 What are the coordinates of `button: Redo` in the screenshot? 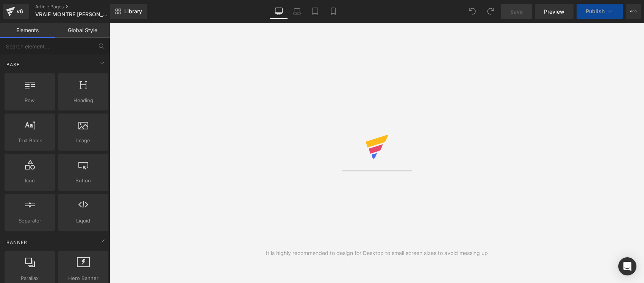 It's located at (491, 11).